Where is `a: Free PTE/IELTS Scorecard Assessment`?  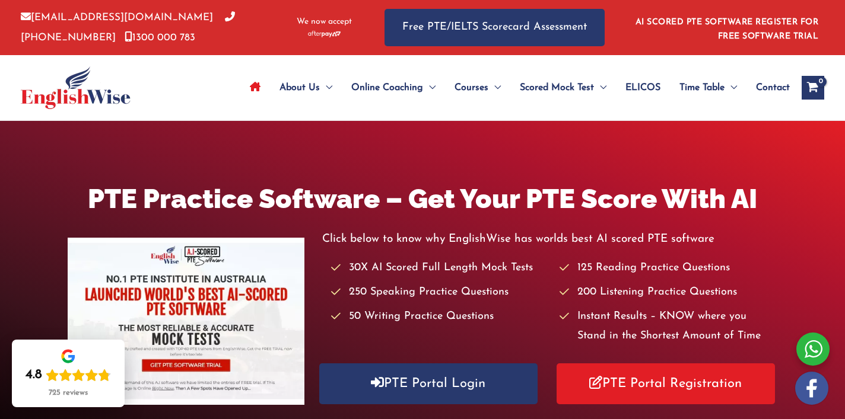
a: Free PTE/IELTS Scorecard Assessment is located at coordinates (494, 27).